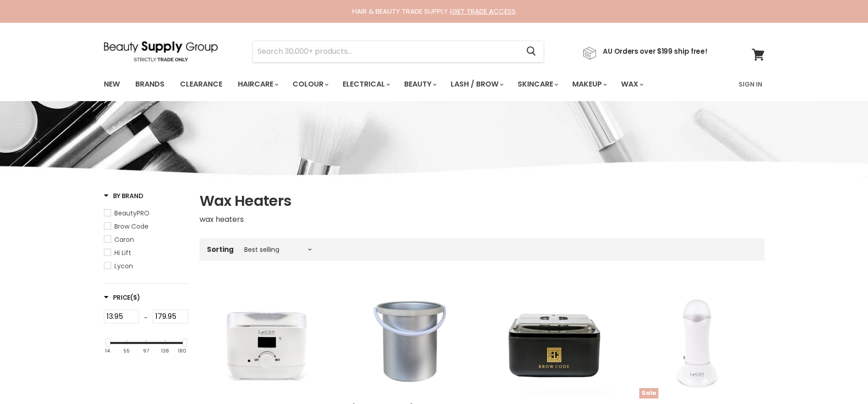 The image size is (868, 404). I want to click on a: Skincare, so click(537, 85).